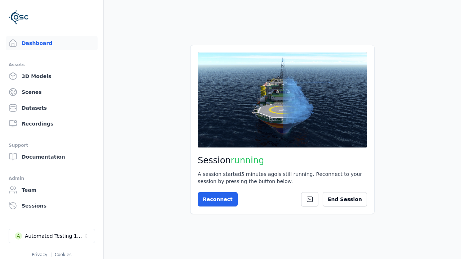 The width and height of the screenshot is (461, 259). I want to click on div: Automated Testing 1 - Playwright, so click(54, 236).